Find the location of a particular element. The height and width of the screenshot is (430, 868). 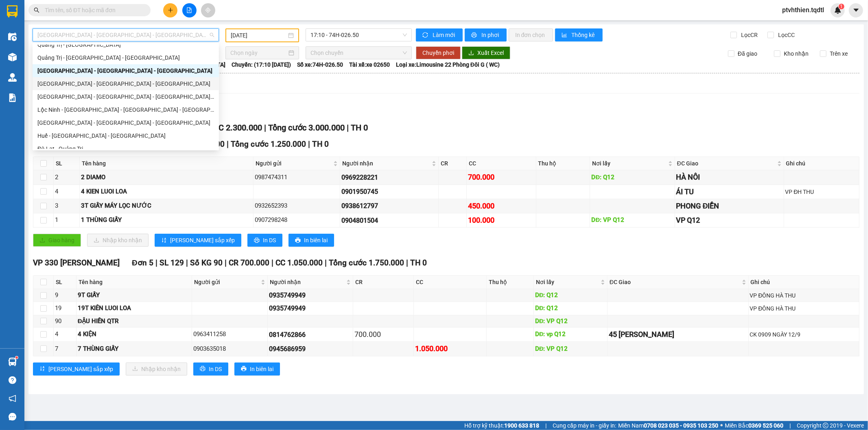

span: Đơn 5 is located at coordinates (142, 263).